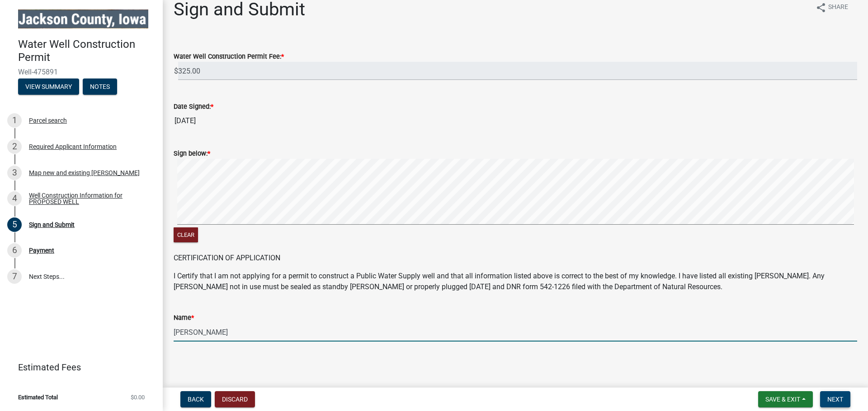 The width and height of the screenshot is (868, 411). Describe the element at coordinates (820, 7) in the screenshot. I see `i: share` at that location.